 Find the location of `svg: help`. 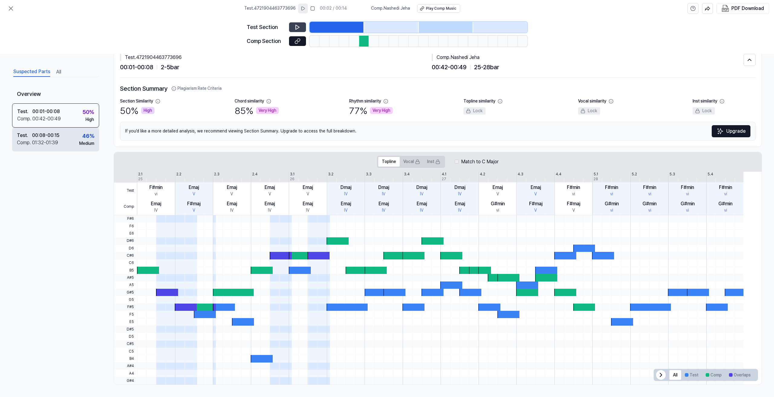

svg: help is located at coordinates (693, 8).